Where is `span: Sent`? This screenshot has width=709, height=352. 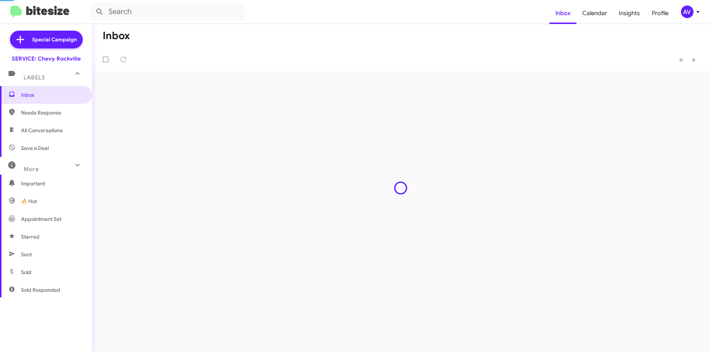 span: Sent is located at coordinates (26, 254).